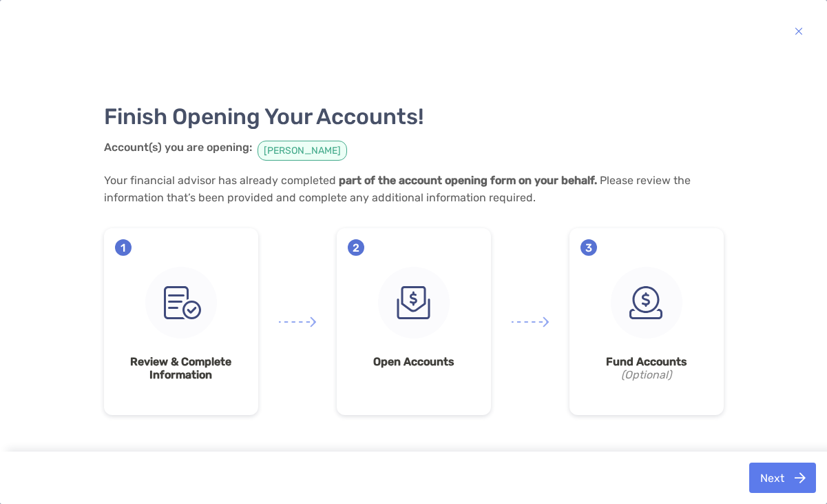 Image resolution: width=827 pixels, height=504 pixels. What do you see at coordinates (356, 248) in the screenshot?
I see `span: 2` at bounding box center [356, 248].